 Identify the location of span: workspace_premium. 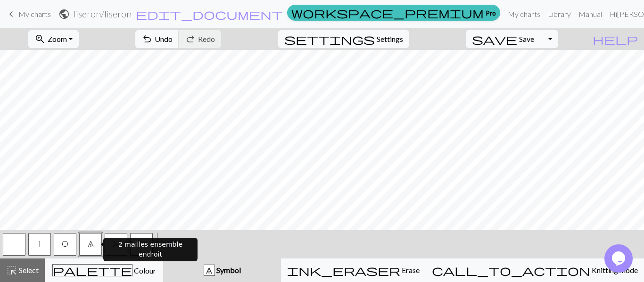
(387, 13).